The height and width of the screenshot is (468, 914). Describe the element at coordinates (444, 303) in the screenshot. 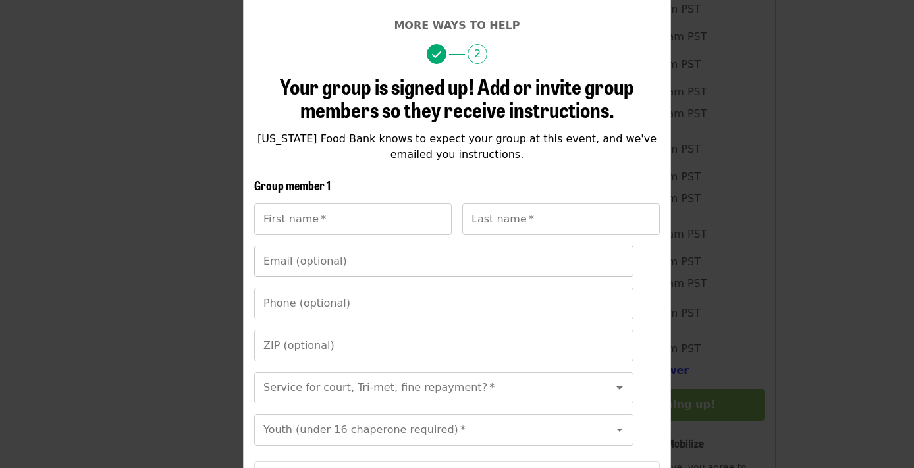

I see `input: Phone (optional)` at that location.